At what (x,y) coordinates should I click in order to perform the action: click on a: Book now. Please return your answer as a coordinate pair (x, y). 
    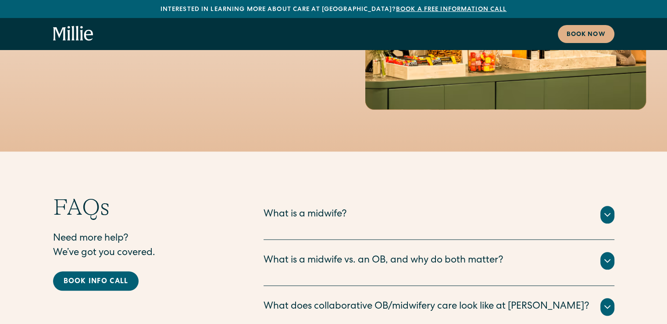
    Looking at the image, I should click on (586, 34).